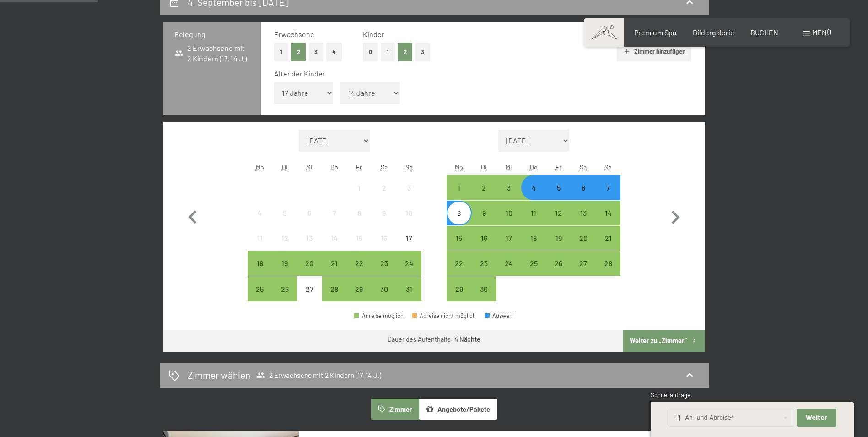 Image resolution: width=868 pixels, height=437 pixels. What do you see at coordinates (484, 297) in the screenshot?
I see `div: 30` at bounding box center [484, 297].